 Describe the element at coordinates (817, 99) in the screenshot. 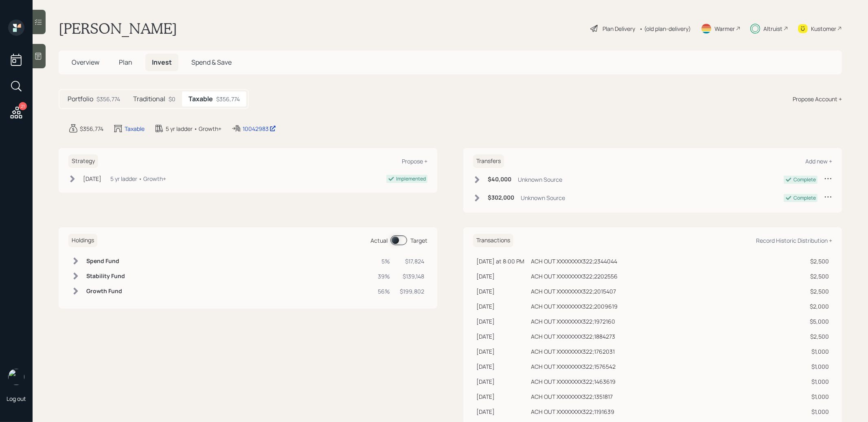

I see `div: Propose Account +` at that location.